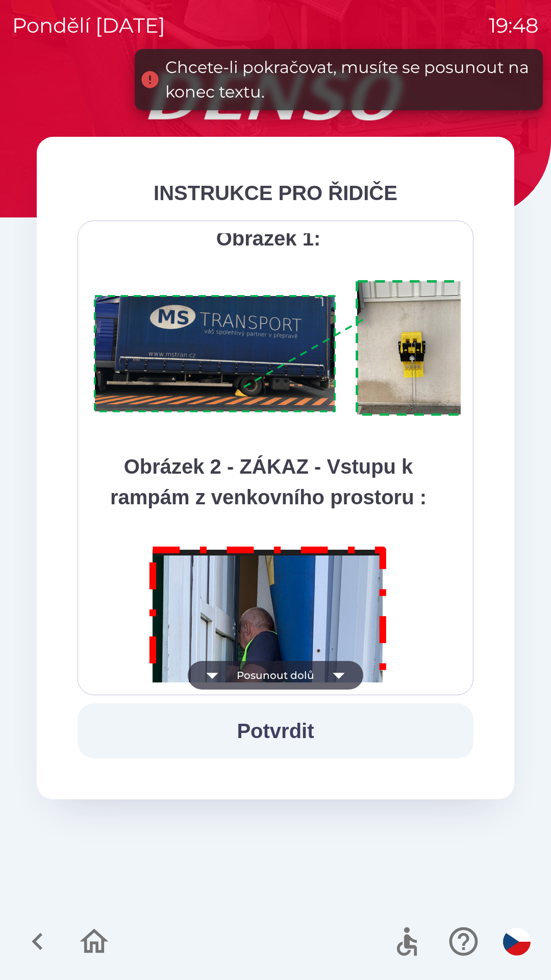 Image resolution: width=551 pixels, height=980 pixels. I want to click on img: Logo, so click(276, 96).